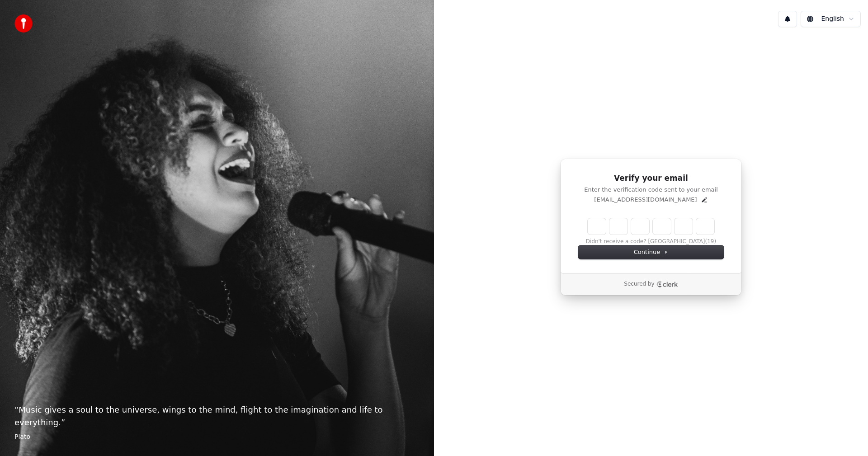 The height and width of the screenshot is (456, 868). Describe the element at coordinates (651, 190) in the screenshot. I see `p: Enter the verification code sent to your email` at that location.